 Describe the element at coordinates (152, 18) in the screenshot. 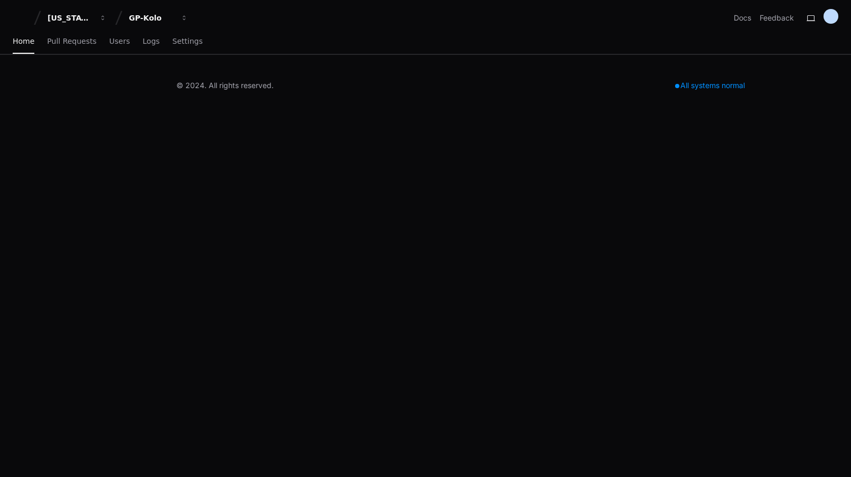

I see `div: GP-Kolo` at that location.